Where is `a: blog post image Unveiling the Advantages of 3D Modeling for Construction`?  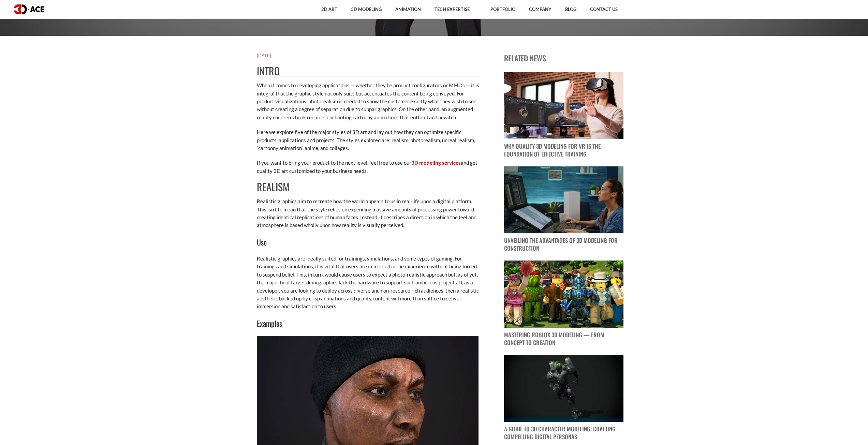 a: blog post image Unveiling the Advantages of 3D Modeling for Construction is located at coordinates (564, 209).